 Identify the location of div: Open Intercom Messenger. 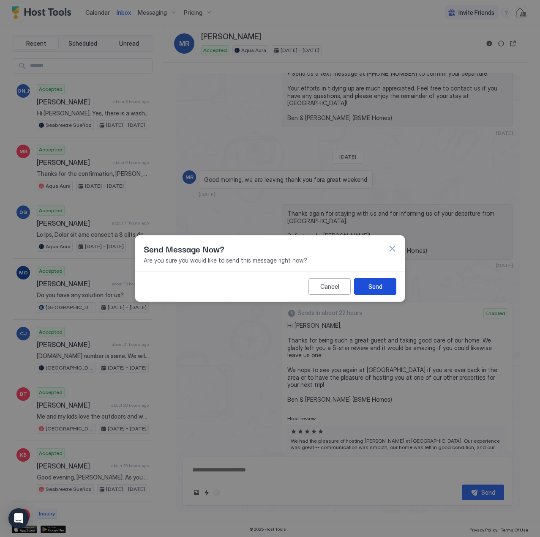
(19, 518).